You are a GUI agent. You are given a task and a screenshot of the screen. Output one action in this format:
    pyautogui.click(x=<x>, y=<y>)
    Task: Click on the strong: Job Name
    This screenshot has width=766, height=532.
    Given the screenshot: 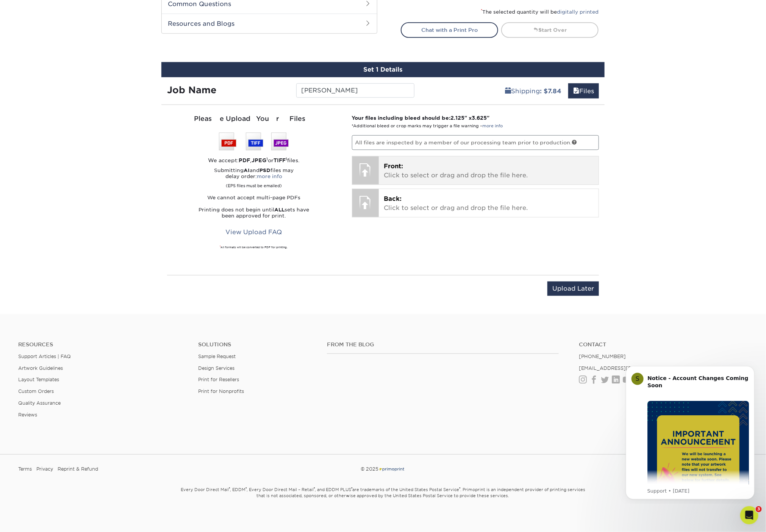 What is the action you would take?
    pyautogui.click(x=192, y=90)
    